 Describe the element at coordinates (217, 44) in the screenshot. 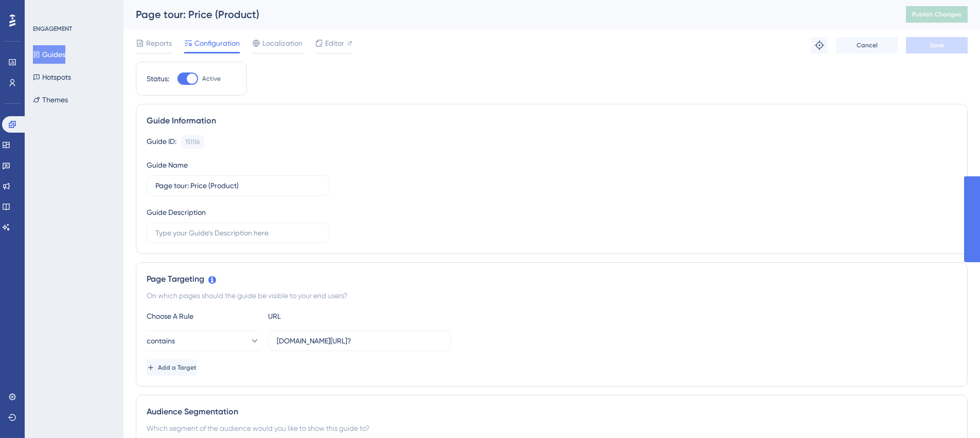

I see `span: Configuration` at that location.